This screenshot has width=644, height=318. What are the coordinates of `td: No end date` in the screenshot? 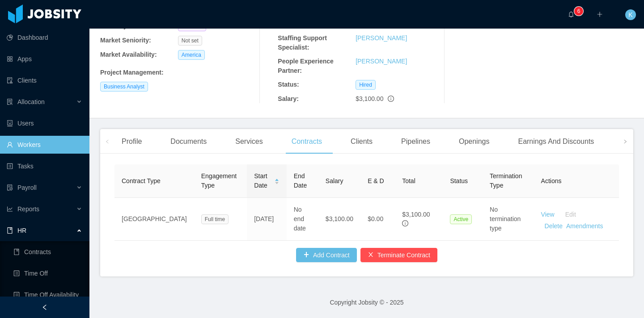 It's located at (302, 219).